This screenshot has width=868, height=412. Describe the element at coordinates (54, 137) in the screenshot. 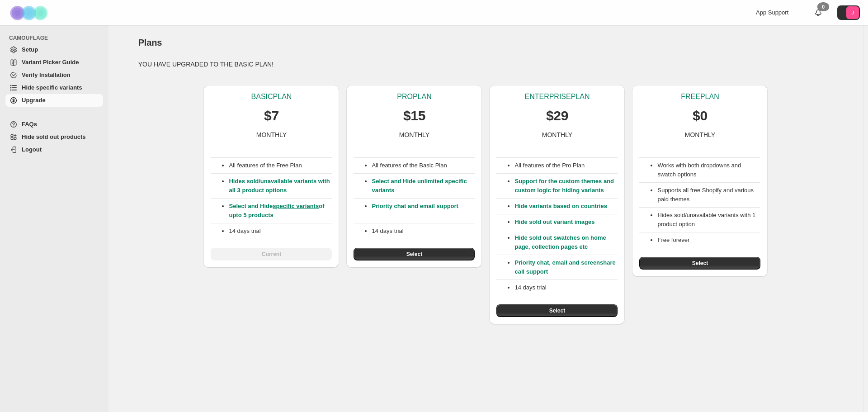

I see `a: Hide sold out products` at that location.